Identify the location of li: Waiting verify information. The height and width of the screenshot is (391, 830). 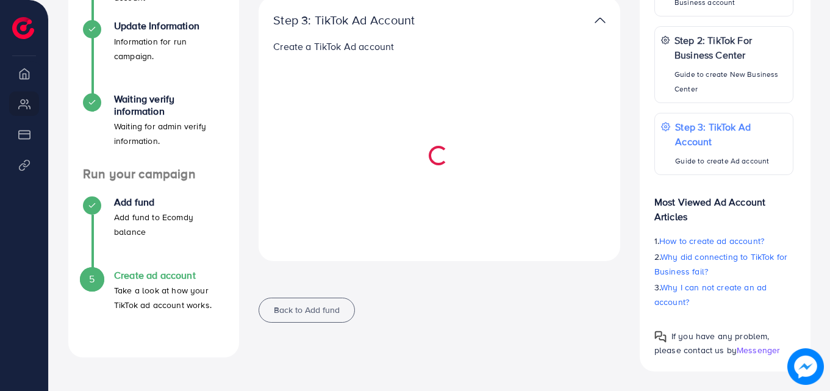
(154, 130).